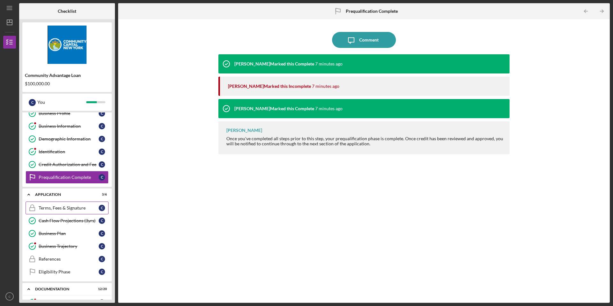 Image resolution: width=613 pixels, height=306 pixels. What do you see at coordinates (67, 177) in the screenshot?
I see `a: Prequalification Complete C` at bounding box center [67, 177].